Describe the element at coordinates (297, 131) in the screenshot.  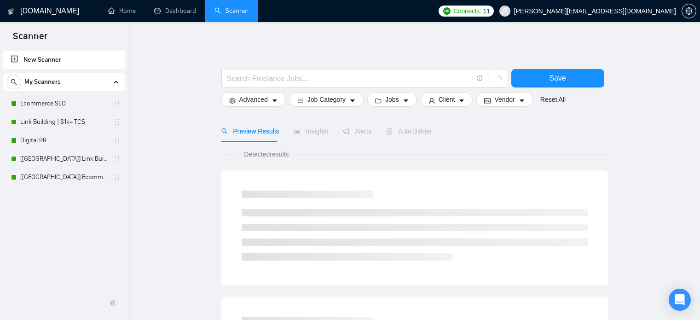
I see `span: area-chart` at that location.